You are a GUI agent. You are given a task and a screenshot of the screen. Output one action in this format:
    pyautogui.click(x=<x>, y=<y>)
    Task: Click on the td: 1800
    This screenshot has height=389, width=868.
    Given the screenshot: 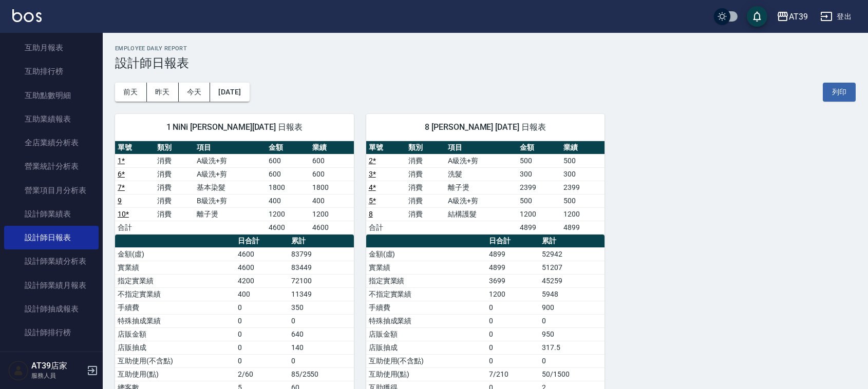 What is the action you would take?
    pyautogui.click(x=287, y=187)
    